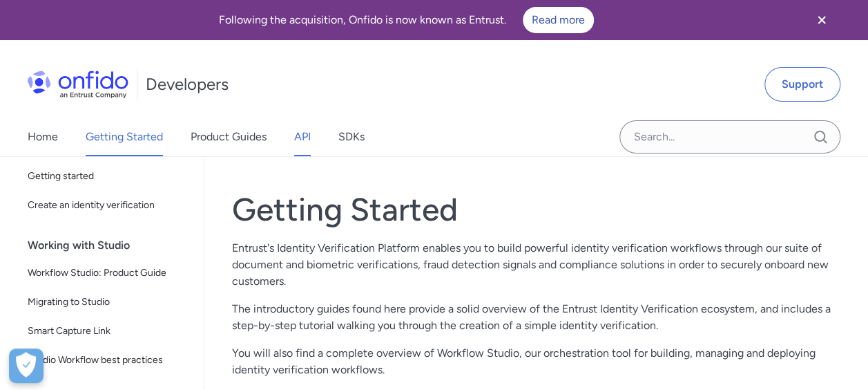 This screenshot has width=868, height=390. I want to click on a: Create an identity verification, so click(107, 205).